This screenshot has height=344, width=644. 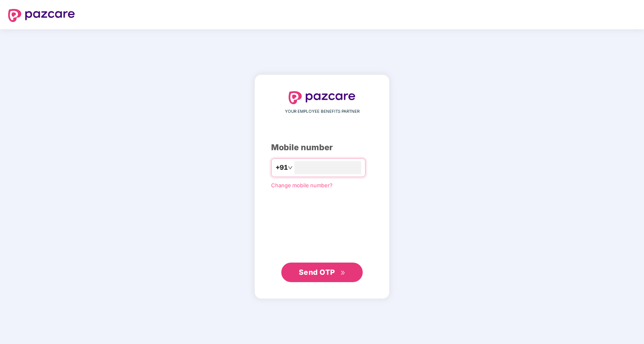 What do you see at coordinates (343, 273) in the screenshot?
I see `span: double-right` at bounding box center [343, 273].